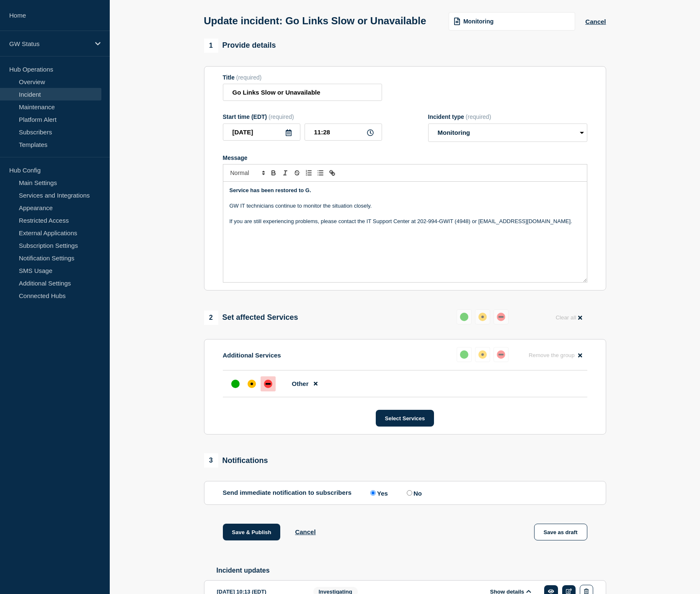  I want to click on p: If you are still experiencing problems, please contact the IT Support Center at 202-994-GWIT (494..., so click(405, 222).